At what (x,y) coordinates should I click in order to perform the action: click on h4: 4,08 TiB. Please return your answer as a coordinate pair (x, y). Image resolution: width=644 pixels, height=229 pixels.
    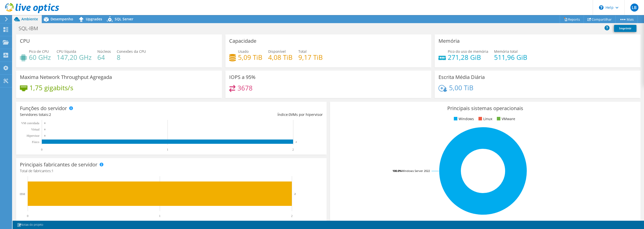
    Looking at the image, I should click on (280, 58).